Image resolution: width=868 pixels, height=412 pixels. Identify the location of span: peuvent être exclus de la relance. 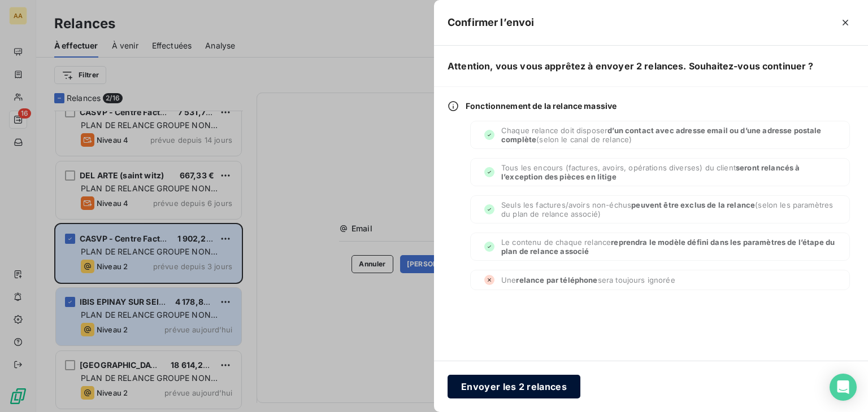
(693, 205).